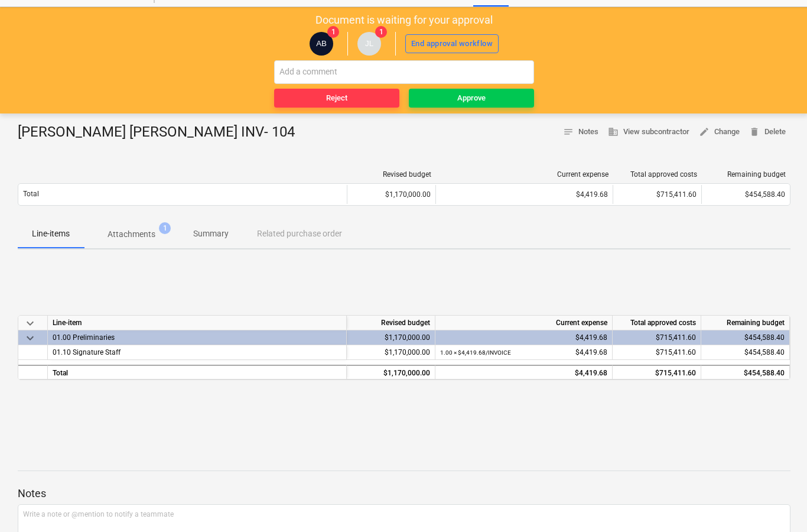  Describe the element at coordinates (613, 131) in the screenshot. I see `span: business` at that location.